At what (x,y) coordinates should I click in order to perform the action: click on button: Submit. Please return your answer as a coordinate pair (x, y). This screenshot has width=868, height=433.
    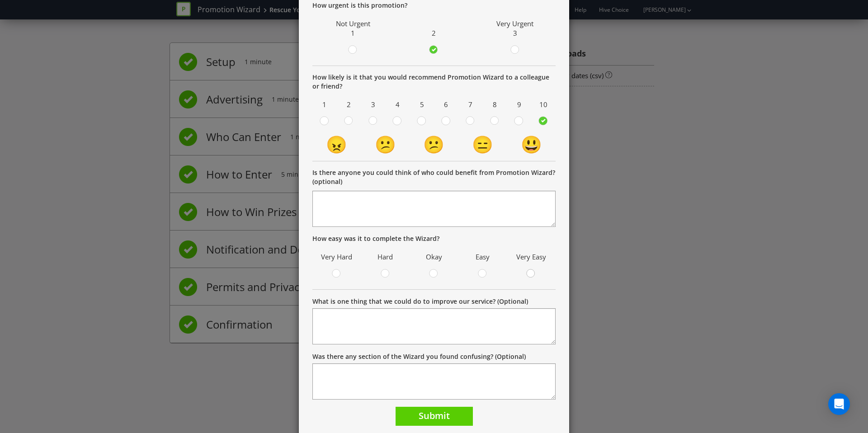
    Looking at the image, I should click on (434, 416).